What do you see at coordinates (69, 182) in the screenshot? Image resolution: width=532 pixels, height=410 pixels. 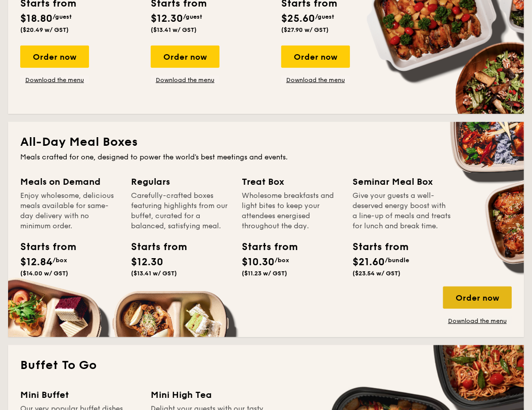 I see `div: Meals on Demand` at bounding box center [69, 182].